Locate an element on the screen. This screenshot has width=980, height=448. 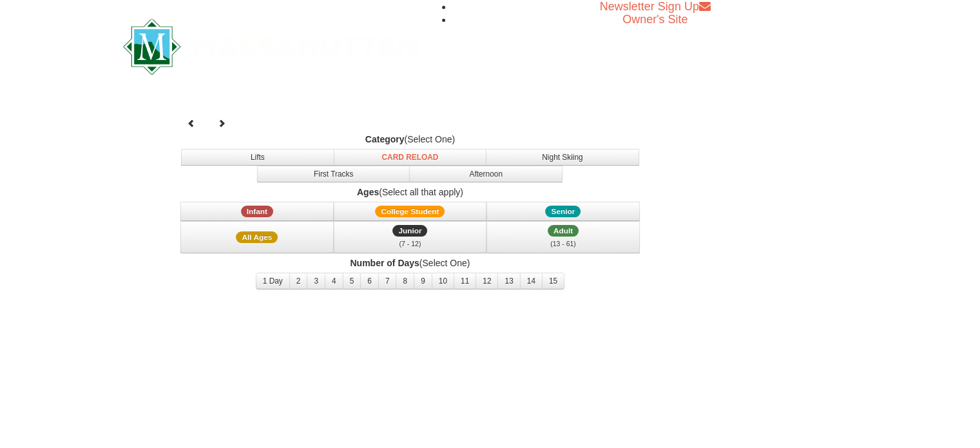
div: (13 - 61) is located at coordinates (563, 243).